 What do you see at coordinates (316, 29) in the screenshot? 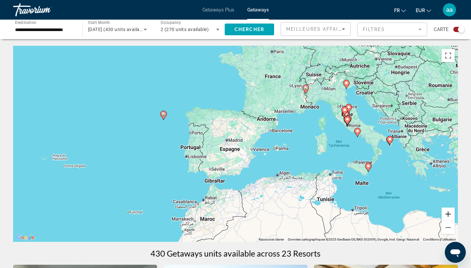
I see `mat-select: Sort by` at bounding box center [316, 29].